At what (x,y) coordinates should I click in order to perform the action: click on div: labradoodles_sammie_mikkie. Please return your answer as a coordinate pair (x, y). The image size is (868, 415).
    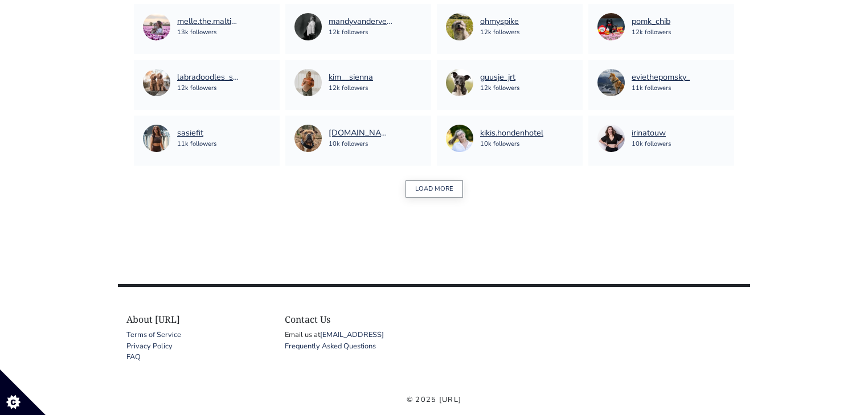
    Looking at the image, I should click on (209, 78).